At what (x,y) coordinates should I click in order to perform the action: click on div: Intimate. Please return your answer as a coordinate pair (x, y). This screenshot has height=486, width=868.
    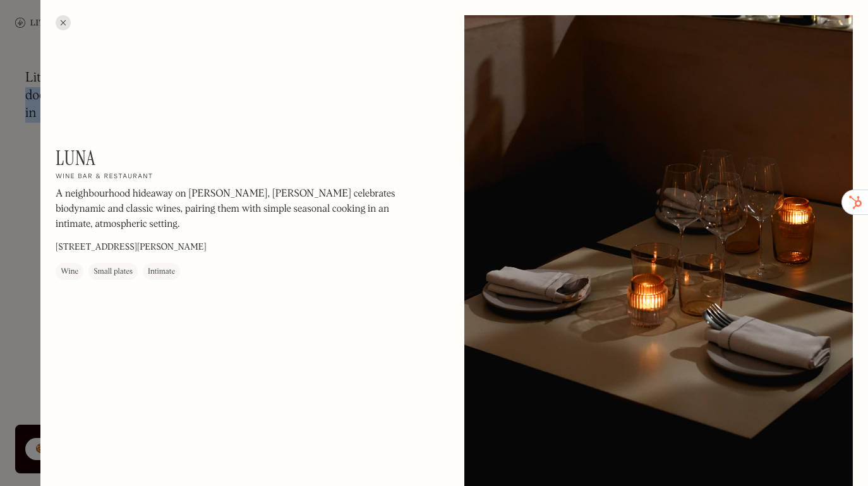
    Looking at the image, I should click on (161, 271).